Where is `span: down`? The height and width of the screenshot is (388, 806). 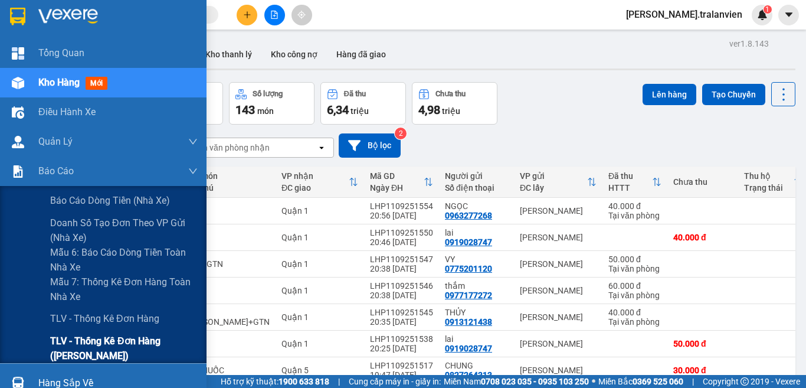 span: down is located at coordinates (193, 142).